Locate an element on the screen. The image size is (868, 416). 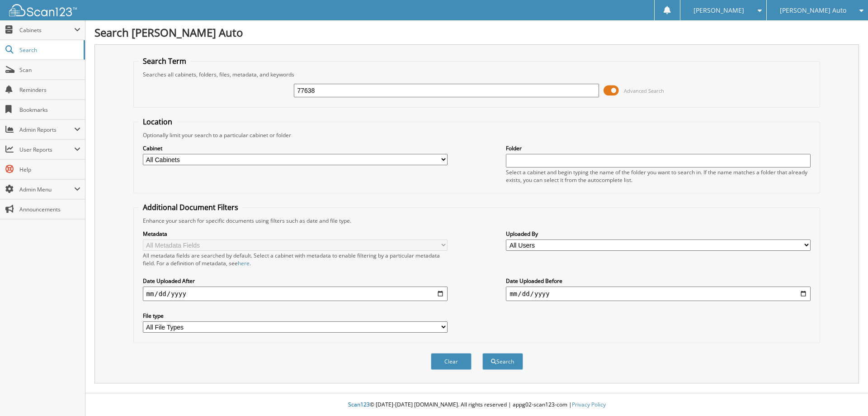
div: Chat Widget is located at coordinates (845, 394).